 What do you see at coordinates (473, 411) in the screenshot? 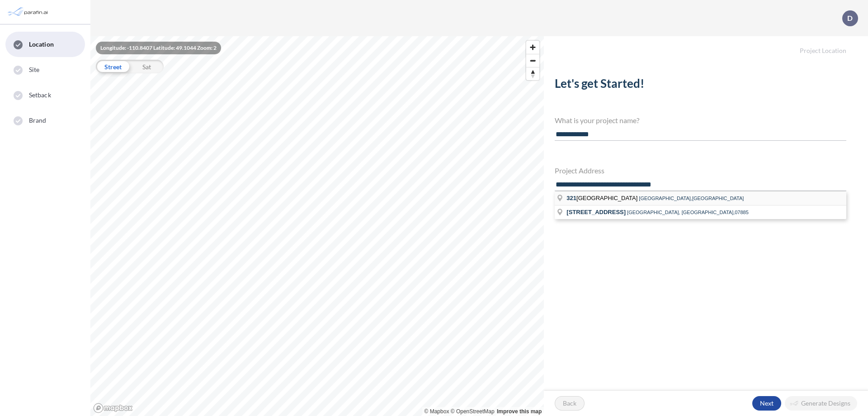
I see `a: OpenStreetMap` at bounding box center [473, 411].